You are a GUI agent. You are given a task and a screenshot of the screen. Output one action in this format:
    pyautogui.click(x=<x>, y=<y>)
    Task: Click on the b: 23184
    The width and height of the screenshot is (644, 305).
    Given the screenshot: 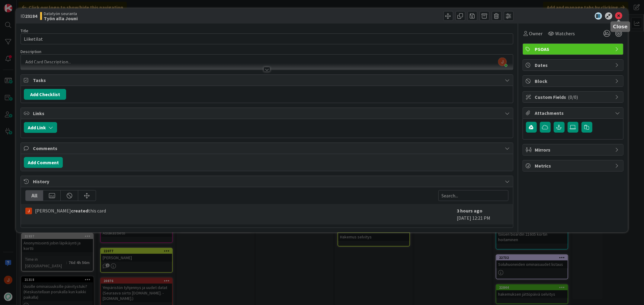 What is the action you would take?
    pyautogui.click(x=31, y=16)
    